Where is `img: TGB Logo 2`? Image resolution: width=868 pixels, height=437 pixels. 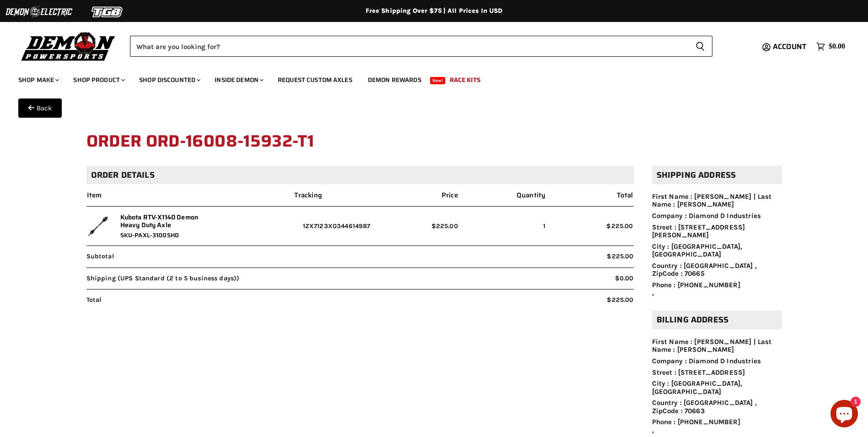
img: TGB Logo 2 is located at coordinates (108, 12).